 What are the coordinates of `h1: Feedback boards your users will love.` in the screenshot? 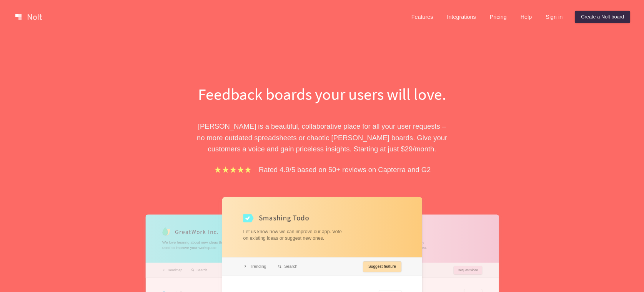 It's located at (323, 94).